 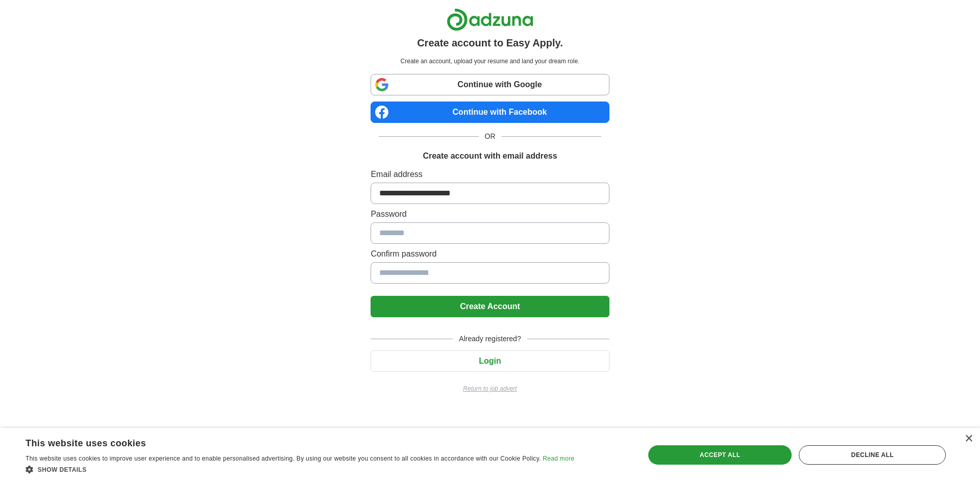 I want to click on a: Return to job advert, so click(x=490, y=389).